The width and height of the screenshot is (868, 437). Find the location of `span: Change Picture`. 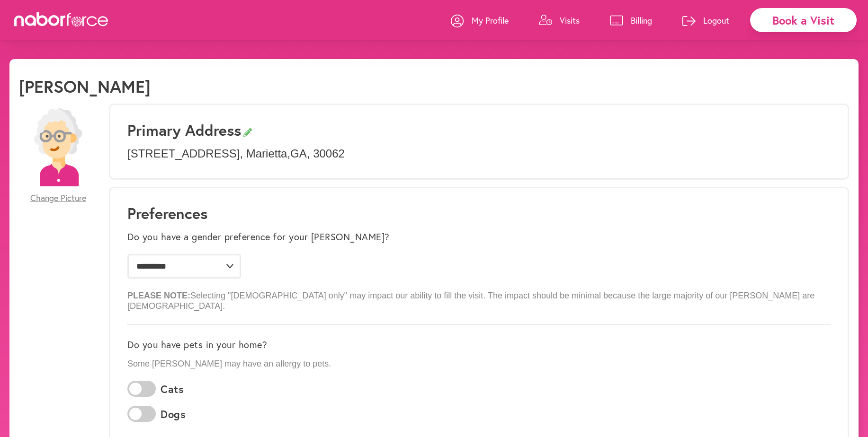

span: Change Picture is located at coordinates (59, 198).